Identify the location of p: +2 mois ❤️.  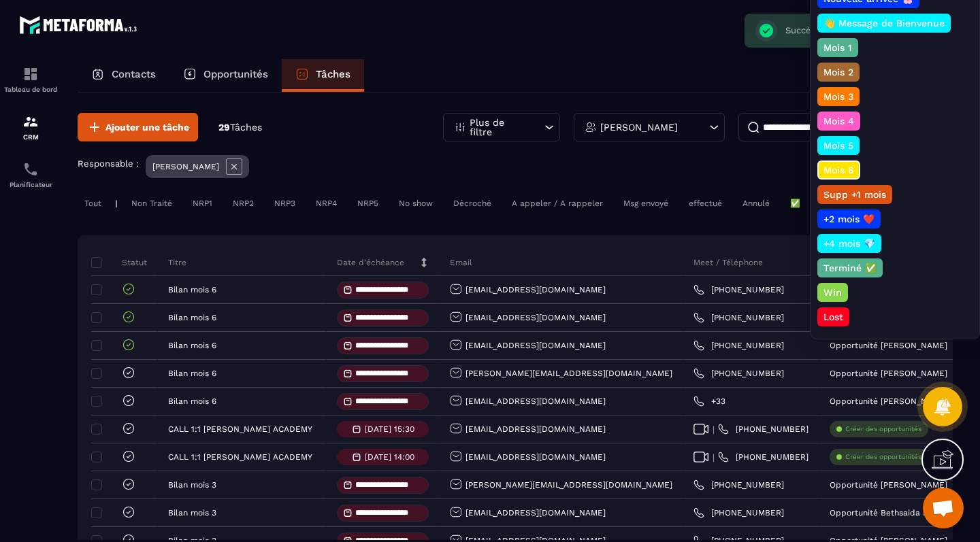
(848, 219).